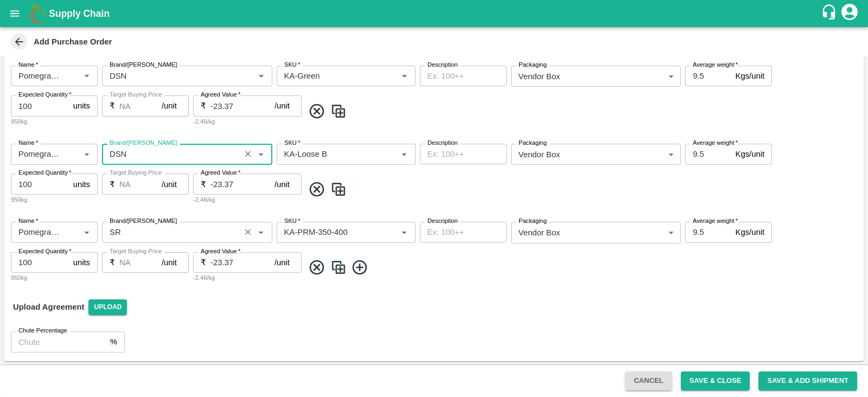 Image resolution: width=868 pixels, height=397 pixels. Describe the element at coordinates (48, 307) in the screenshot. I see `strong: Upload Agreement` at that location.